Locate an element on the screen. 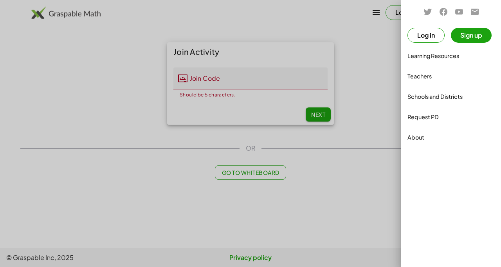 The height and width of the screenshot is (267, 501). div: Schools and Districts is located at coordinates (451, 96).